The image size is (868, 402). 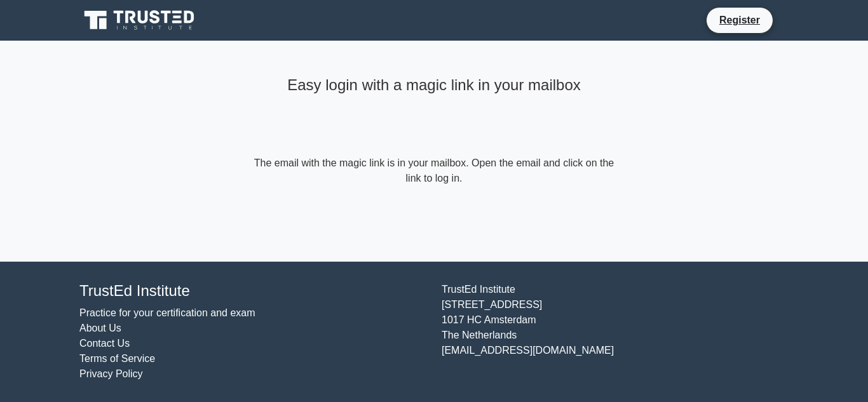 What do you see at coordinates (167, 313) in the screenshot?
I see `a: Practice for your certification and exam` at bounding box center [167, 313].